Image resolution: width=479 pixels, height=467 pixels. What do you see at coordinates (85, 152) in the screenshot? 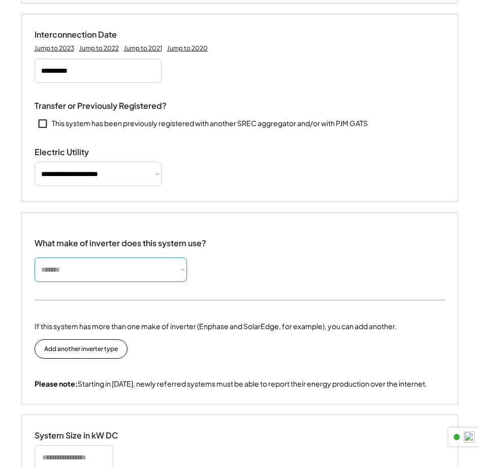
I see `div: Electric Utility` at bounding box center [85, 152].